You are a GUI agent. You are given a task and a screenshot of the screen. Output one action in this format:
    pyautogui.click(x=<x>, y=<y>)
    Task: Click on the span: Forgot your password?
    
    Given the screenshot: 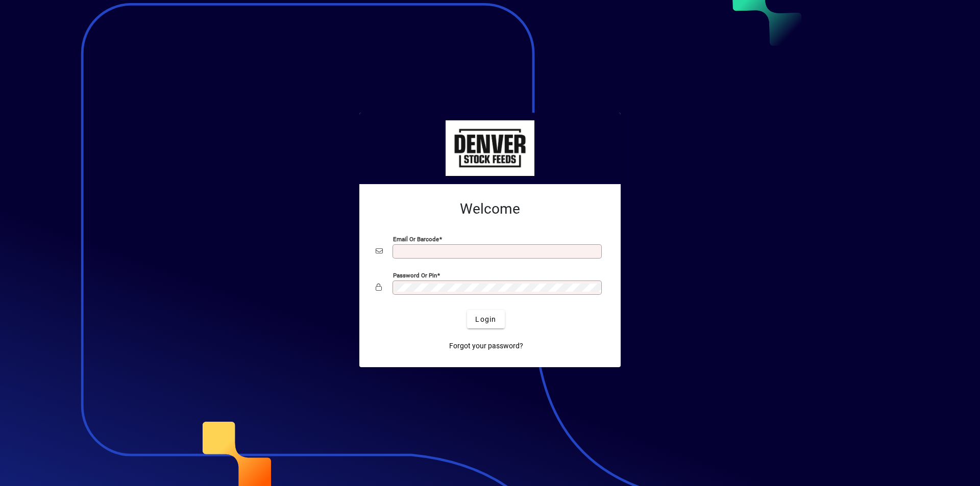 What is the action you would take?
    pyautogui.click(x=486, y=346)
    